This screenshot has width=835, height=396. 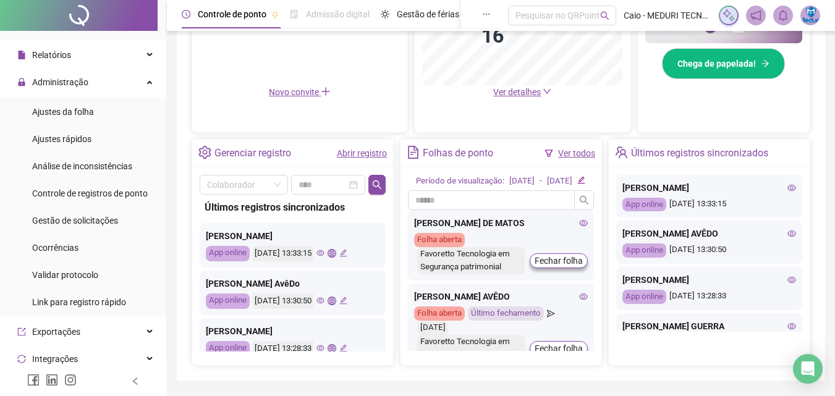 I want to click on div: Gerenciar registro, so click(x=253, y=153).